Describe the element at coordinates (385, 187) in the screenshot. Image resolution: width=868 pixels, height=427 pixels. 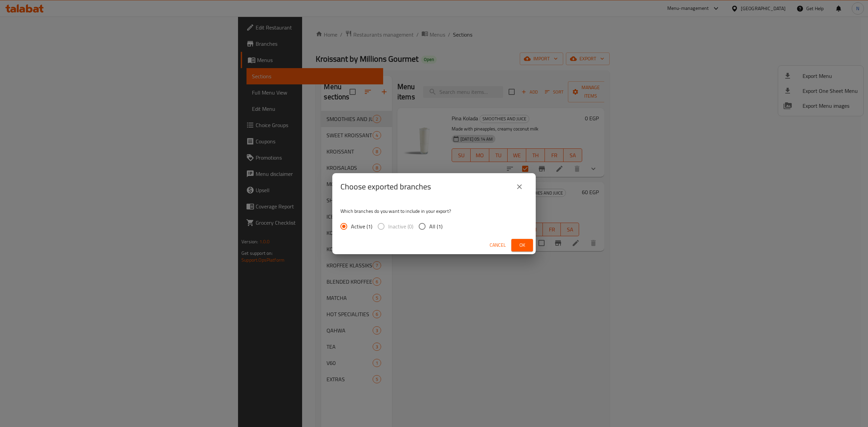
I see `h2: Choose exported branches` at that location.